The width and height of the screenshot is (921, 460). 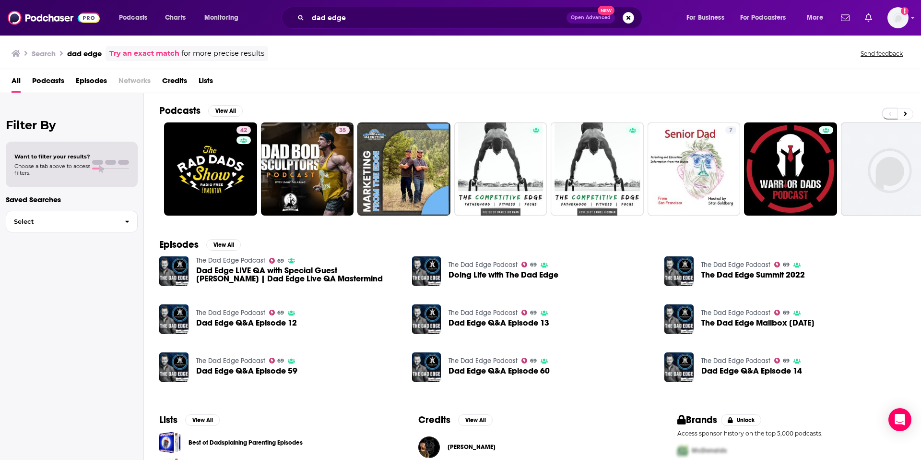 I want to click on span: The Dad Edge Summit 2022, so click(x=753, y=275).